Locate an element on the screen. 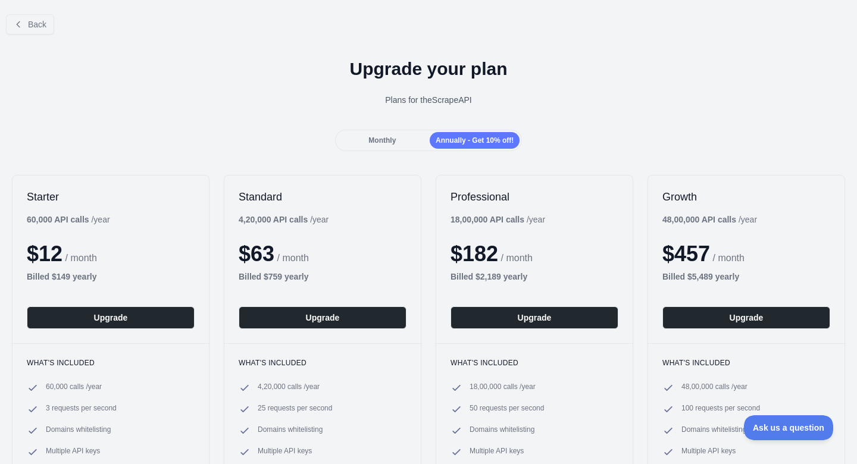 The width and height of the screenshot is (857, 464). h2: Growth is located at coordinates (746, 197).